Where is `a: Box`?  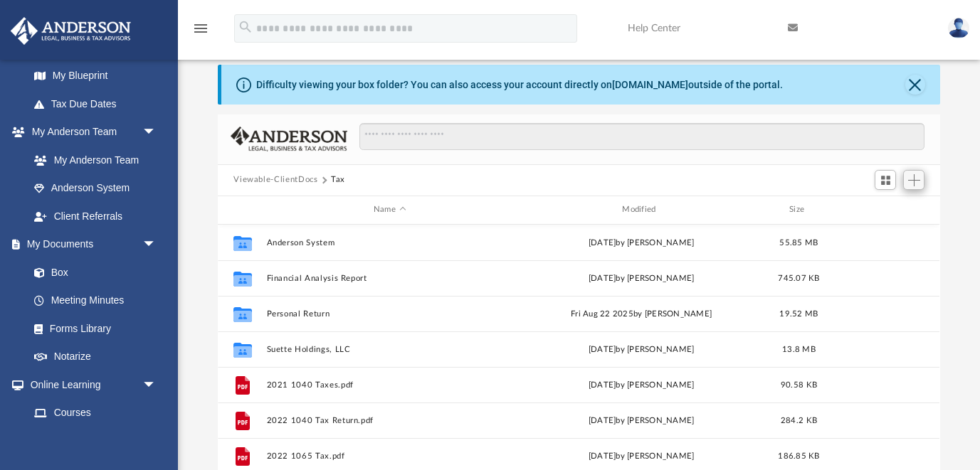 a: Box is located at coordinates (92, 272).